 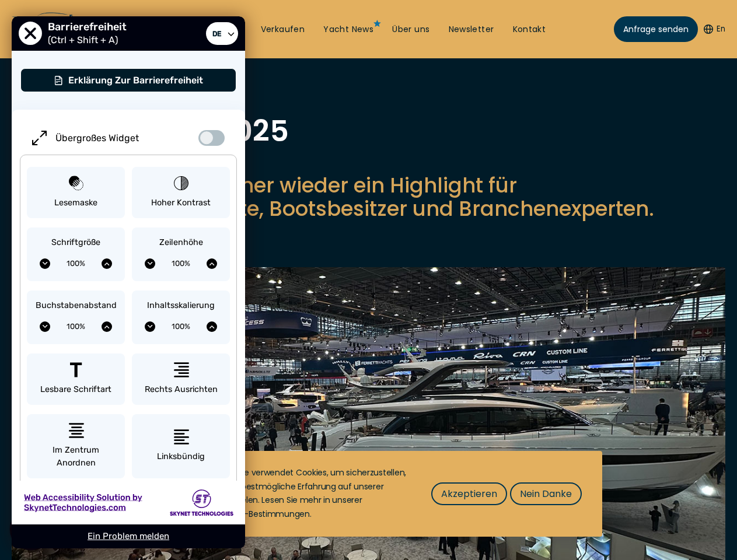 What do you see at coordinates (656, 29) in the screenshot?
I see `a: Anfrage senden` at bounding box center [656, 29].